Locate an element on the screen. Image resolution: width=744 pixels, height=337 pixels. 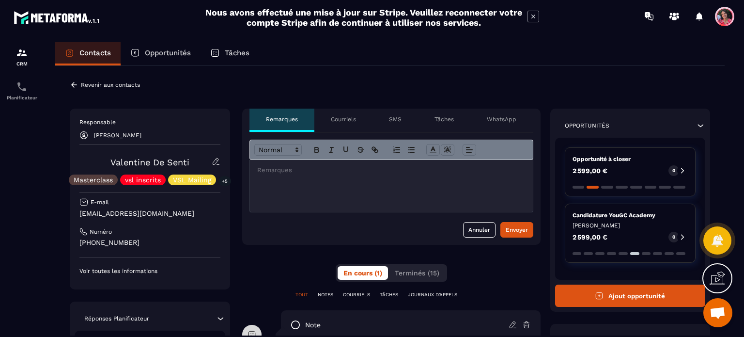
p: Revenir aux contacts is located at coordinates (111, 85).